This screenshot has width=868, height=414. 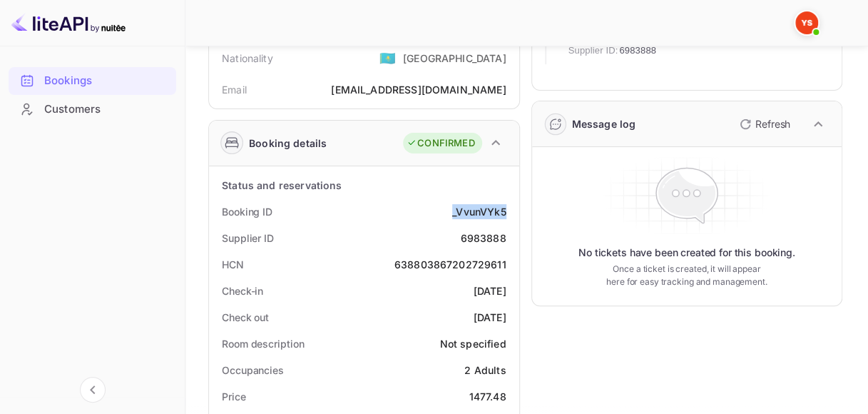 I want to click on div: Email, so click(x=234, y=89).